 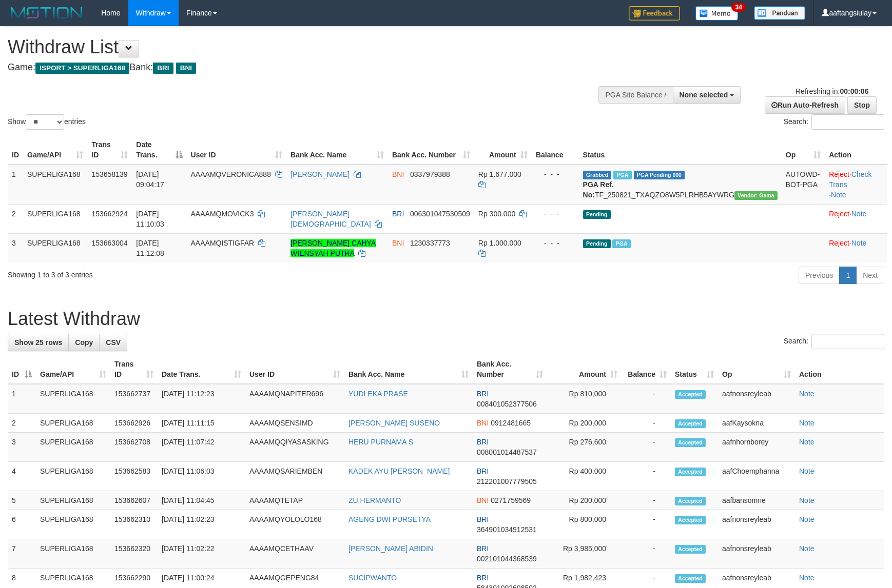 I want to click on label: Show entries, so click(x=47, y=122).